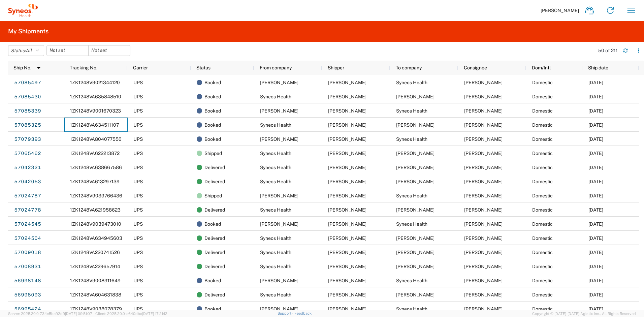 Image resolution: width=644 pixels, height=317 pixels. What do you see at coordinates (96, 238) in the screenshot?
I see `span: 1ZK1248VA634945603` at bounding box center [96, 238].